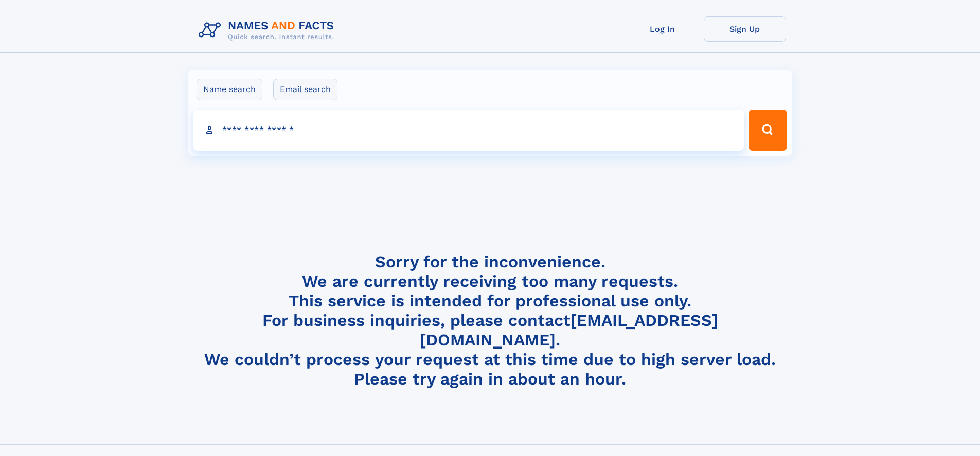 Image resolution: width=980 pixels, height=456 pixels. What do you see at coordinates (745, 29) in the screenshot?
I see `a: Sign Up` at bounding box center [745, 29].